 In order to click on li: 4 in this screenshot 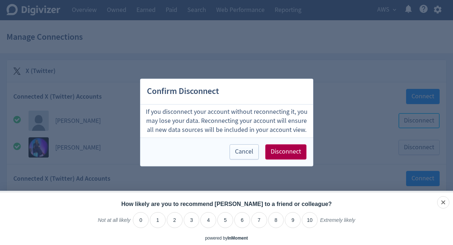, I will do `click(208, 220)`.